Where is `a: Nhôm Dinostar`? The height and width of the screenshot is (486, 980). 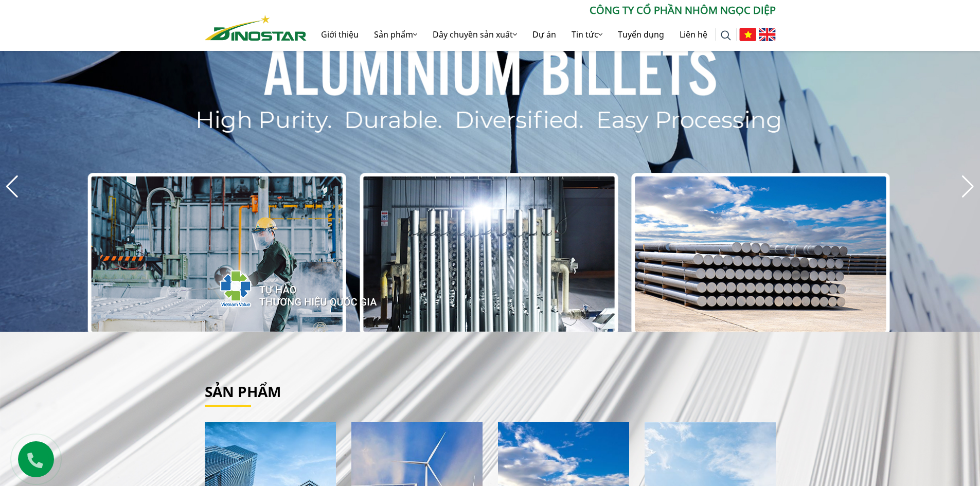 a: Nhôm Dinostar is located at coordinates (256, 26).